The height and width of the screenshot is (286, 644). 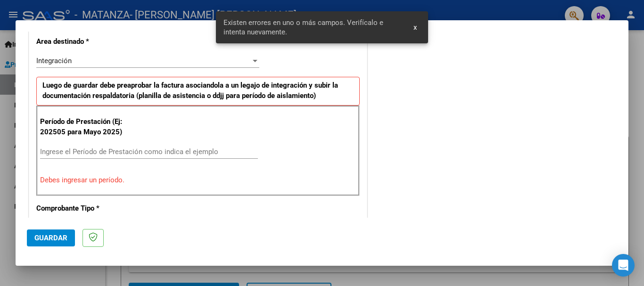 What do you see at coordinates (85, 208) in the screenshot?
I see `p: Comprobante Tipo *` at bounding box center [85, 208].